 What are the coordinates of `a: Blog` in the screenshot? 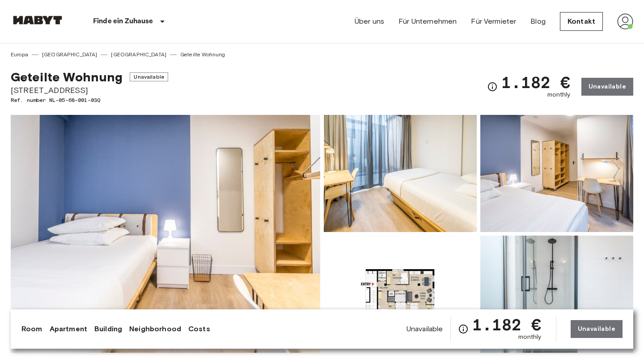 It's located at (539, 21).